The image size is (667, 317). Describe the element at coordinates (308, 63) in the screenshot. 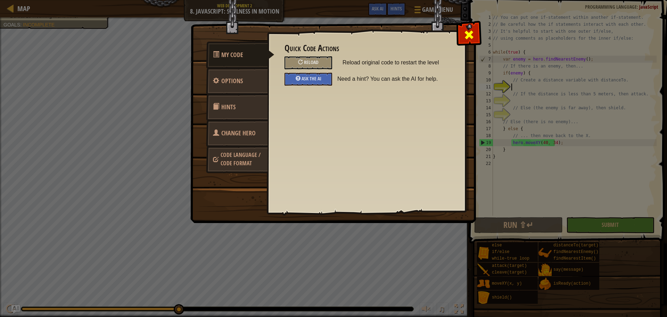

I see `div: Reload original code to restart the level` at that location.